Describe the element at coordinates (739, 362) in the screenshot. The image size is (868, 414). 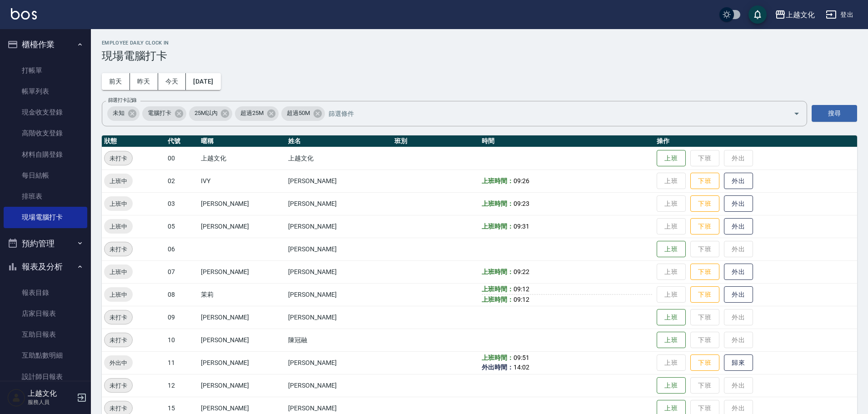
I see `button: 歸來` at that location.